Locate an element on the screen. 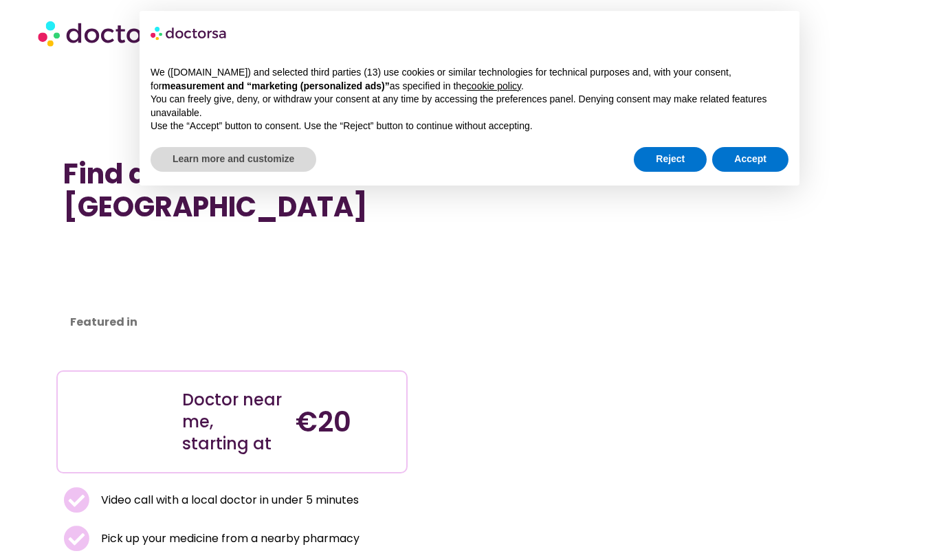 The width and height of the screenshot is (939, 560). h4: €20 is located at coordinates (346, 422).